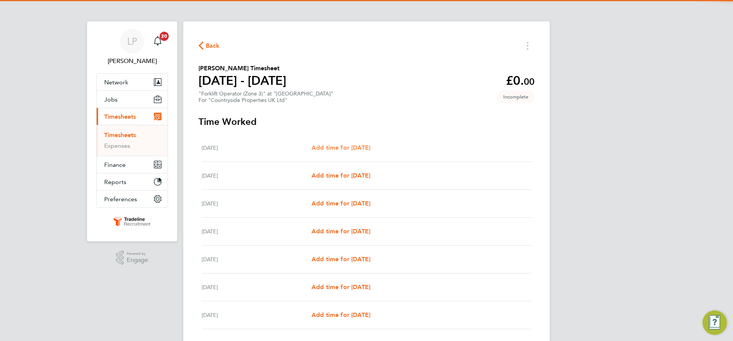 Image resolution: width=733 pixels, height=341 pixels. What do you see at coordinates (266, 100) in the screenshot?
I see `div: For "Countryside Properties UK Ltd"` at bounding box center [266, 100].